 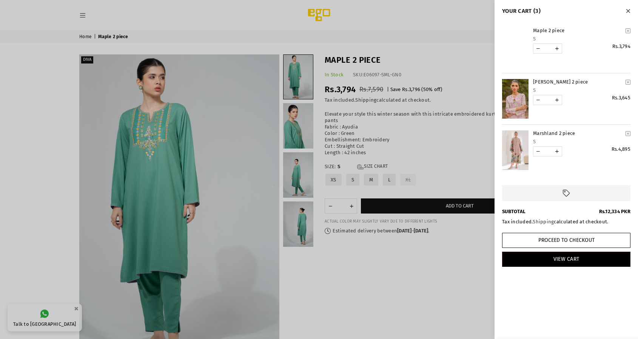 I want to click on div: Tax included. calculated at checkout., so click(x=567, y=222).